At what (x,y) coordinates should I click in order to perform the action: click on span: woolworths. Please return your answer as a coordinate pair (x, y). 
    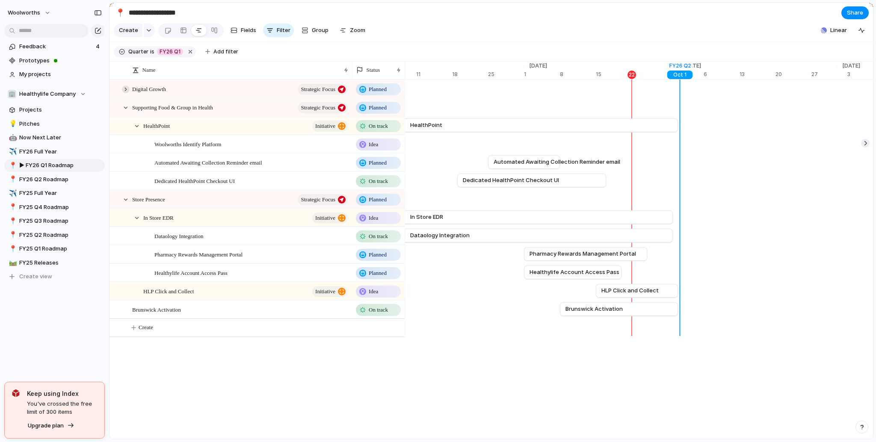
    Looking at the image, I should click on (24, 13).